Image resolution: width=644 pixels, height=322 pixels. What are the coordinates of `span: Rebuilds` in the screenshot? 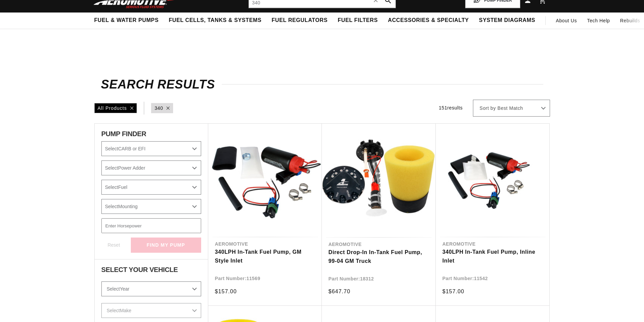 It's located at (630, 21).